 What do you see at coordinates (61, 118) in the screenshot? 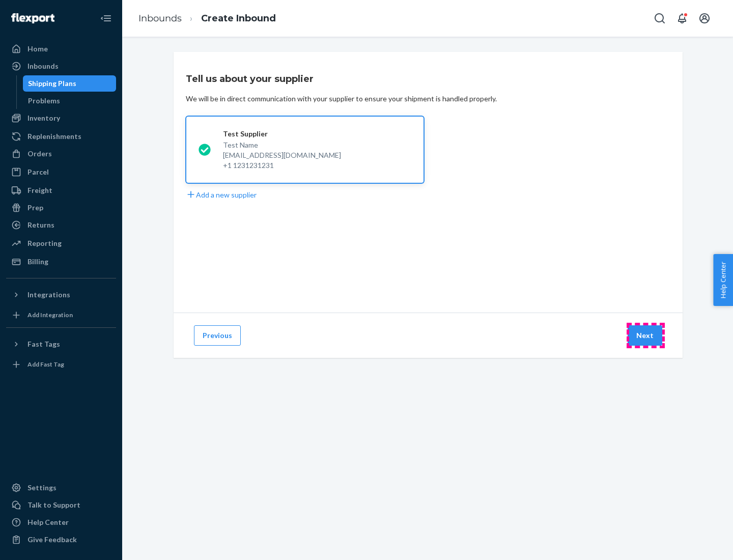
I see `a: Inventory` at bounding box center [61, 118].